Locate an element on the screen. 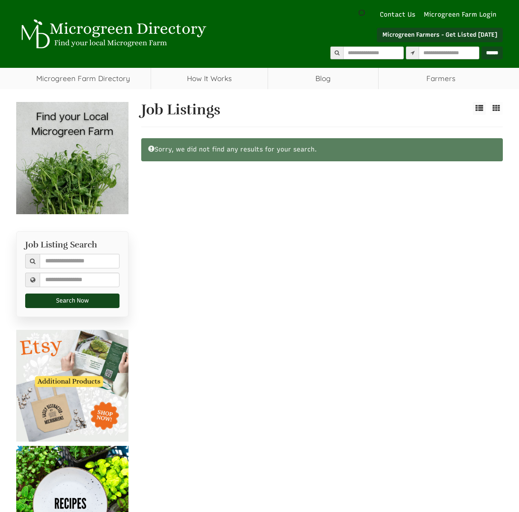 The width and height of the screenshot is (519, 512). img: Microgreen Directory is located at coordinates (112, 34).